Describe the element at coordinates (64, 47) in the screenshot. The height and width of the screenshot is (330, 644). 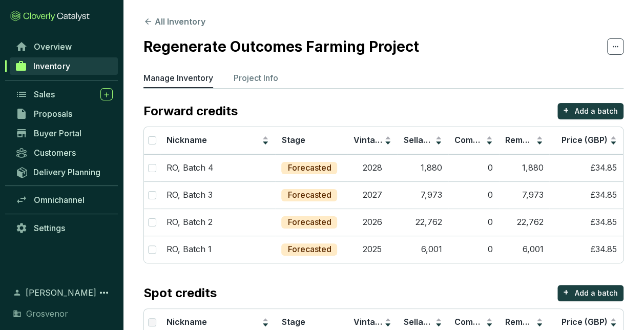
I see `a: Overview` at that location.